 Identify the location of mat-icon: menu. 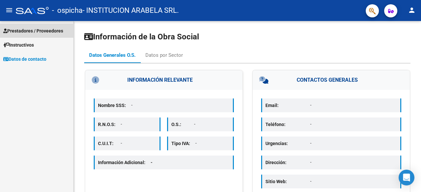
(9, 10).